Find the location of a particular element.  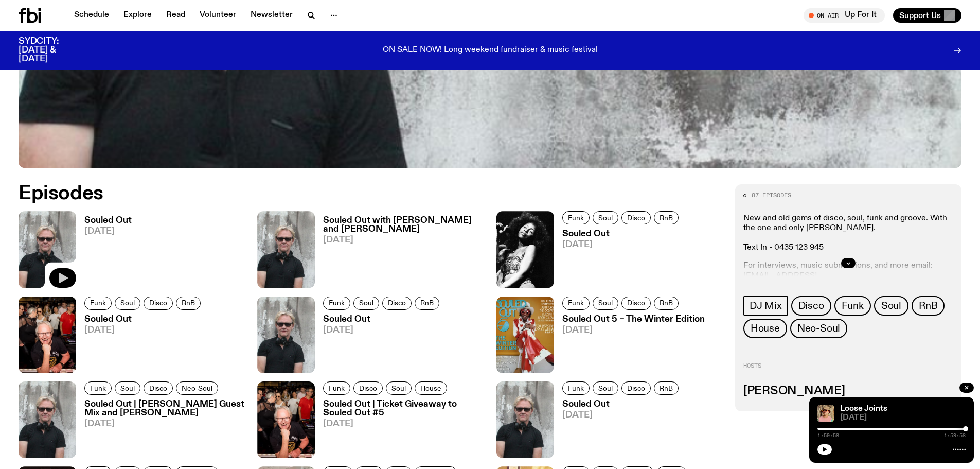

img: Tyson stands in front of a paperbark tree wearing orange sunglasses, a suede bucket hat and a pin... is located at coordinates (826, 413).